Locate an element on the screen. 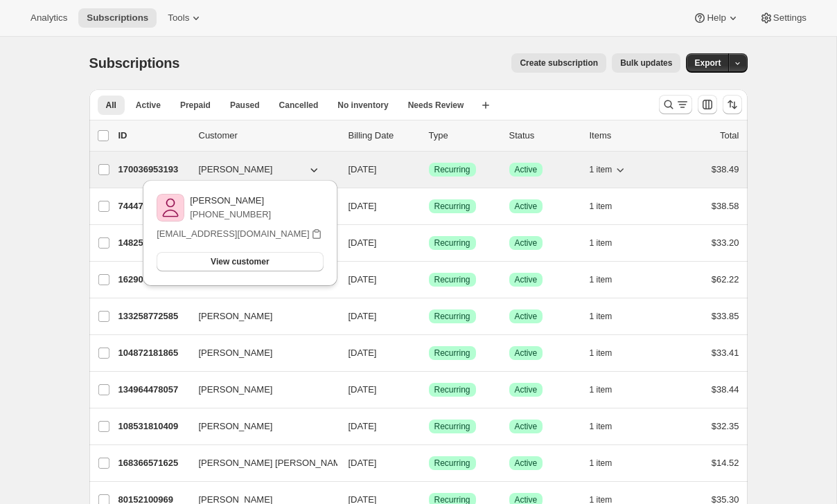 This screenshot has height=504, width=837. span: $33.41 is located at coordinates (725, 353).